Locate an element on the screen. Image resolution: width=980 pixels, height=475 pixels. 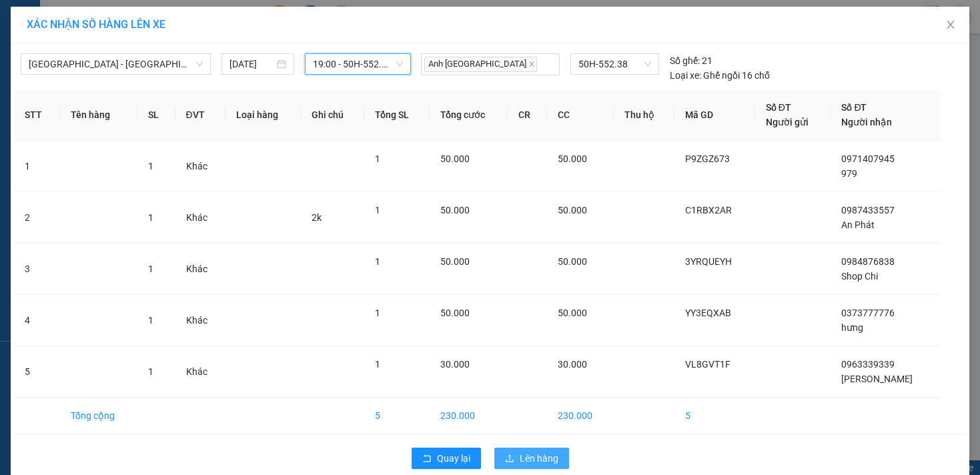
input: 15/08/2025 is located at coordinates (251, 64).